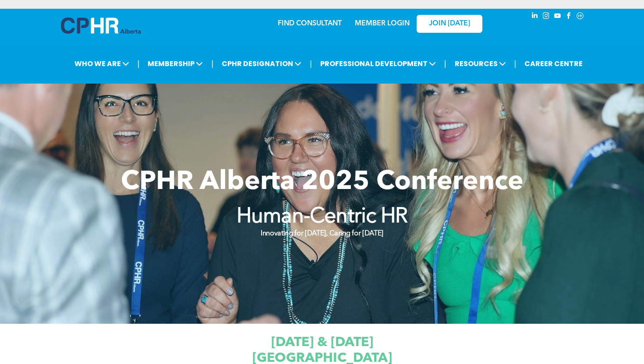 The height and width of the screenshot is (364, 644). I want to click on span: MEMBERSHIP, so click(175, 63).